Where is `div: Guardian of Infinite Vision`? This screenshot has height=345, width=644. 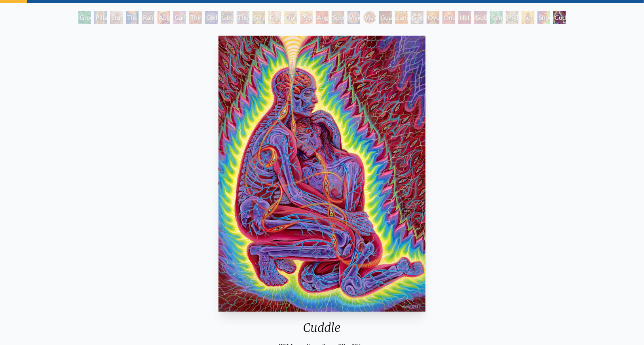
div: Guardian of Infinite Vision is located at coordinates (386, 17).